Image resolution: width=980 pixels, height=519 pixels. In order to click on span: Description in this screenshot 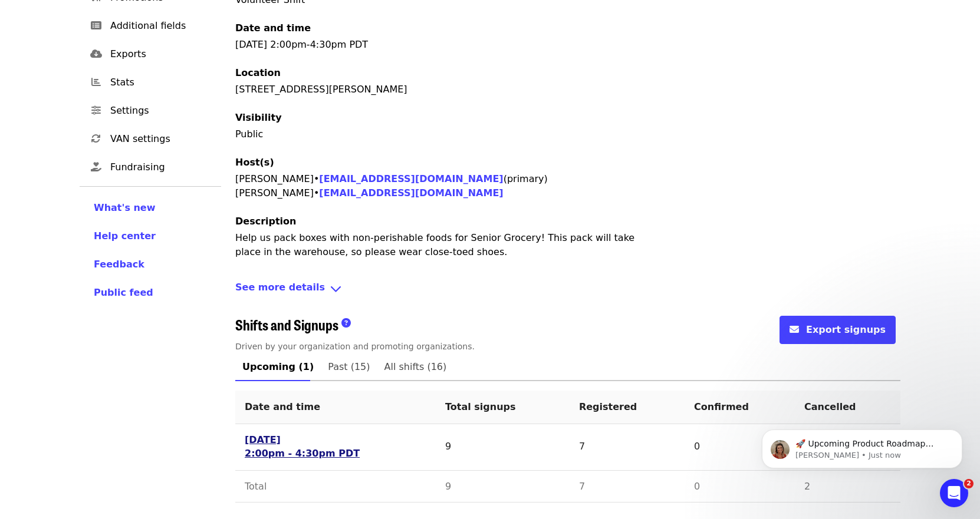, I will do `click(265, 221)`.